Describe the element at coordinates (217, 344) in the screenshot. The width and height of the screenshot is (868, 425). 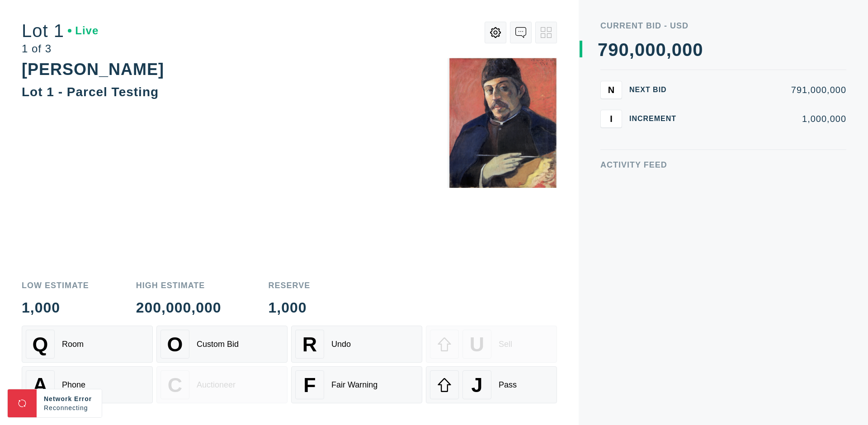
I see `div: Custom Bid` at that location.